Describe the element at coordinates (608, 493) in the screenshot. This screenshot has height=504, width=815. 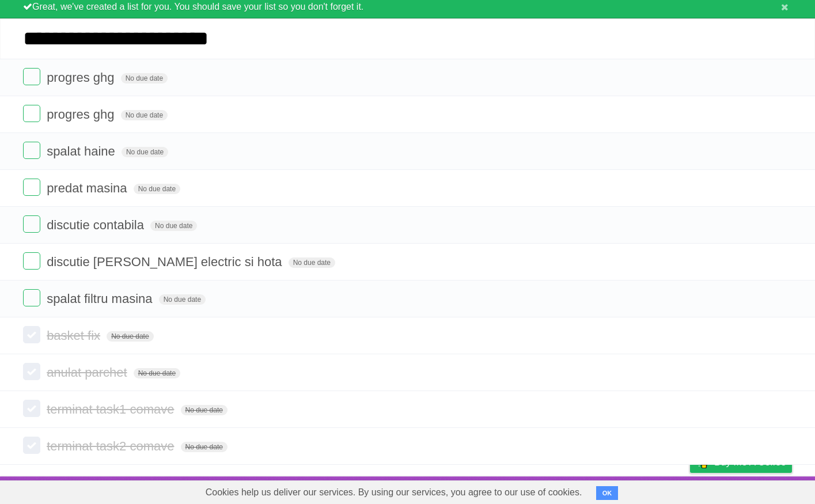
I see `button: OK` at that location.